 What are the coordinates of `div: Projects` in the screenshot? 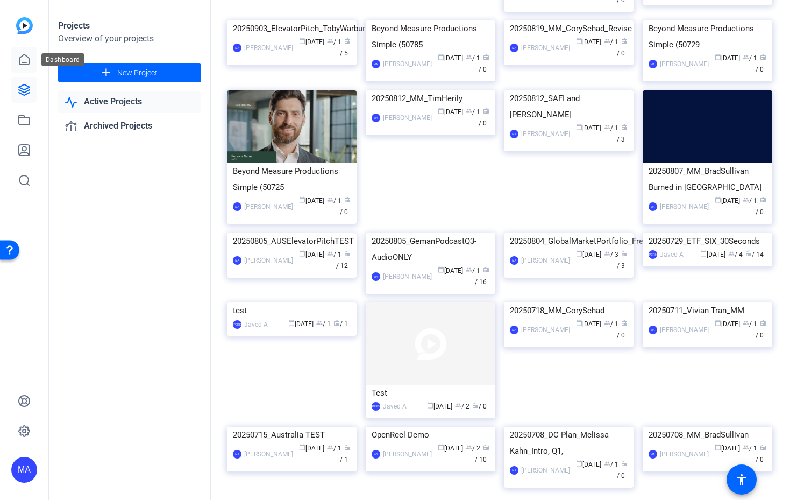 It's located at (130, 26).